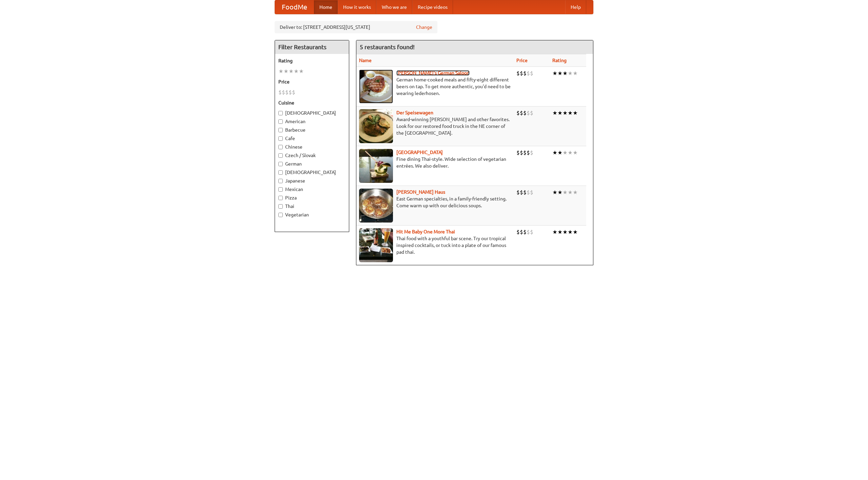 The height and width of the screenshot is (480, 868). Describe the element at coordinates (312, 138) in the screenshot. I see `label: Cafe` at that location.